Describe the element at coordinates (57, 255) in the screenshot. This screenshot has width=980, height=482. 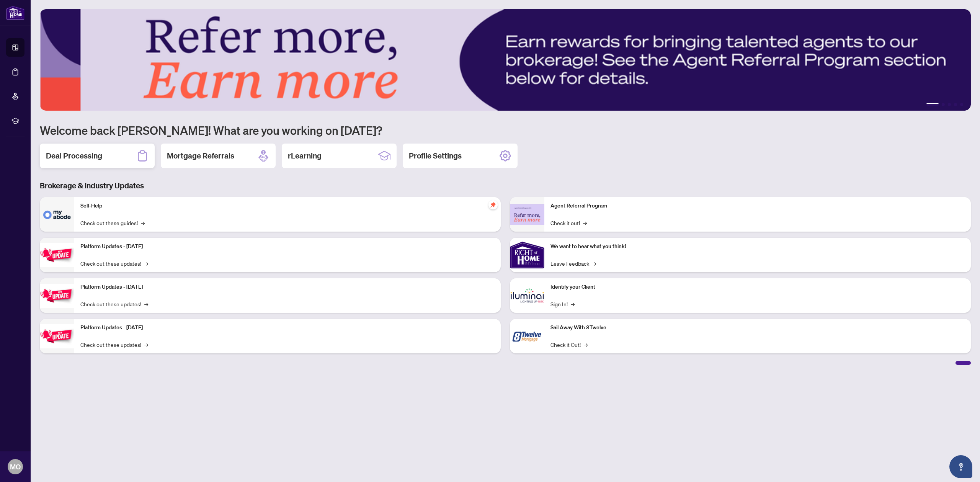
I see `img: Platform Updates - July 21, 2025` at that location.